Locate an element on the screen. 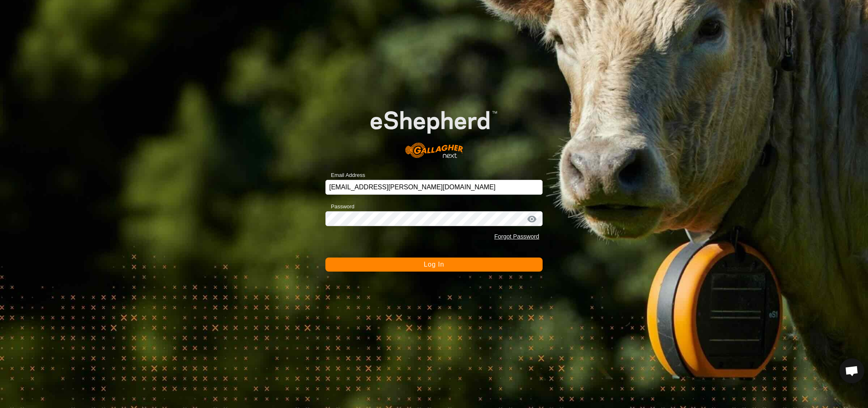 The image size is (868, 408). img: E-shepherd Logo is located at coordinates (434, 129).